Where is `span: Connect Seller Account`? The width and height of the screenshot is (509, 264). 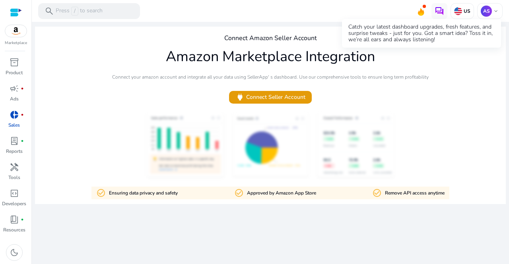 span: Connect Seller Account is located at coordinates (270, 97).